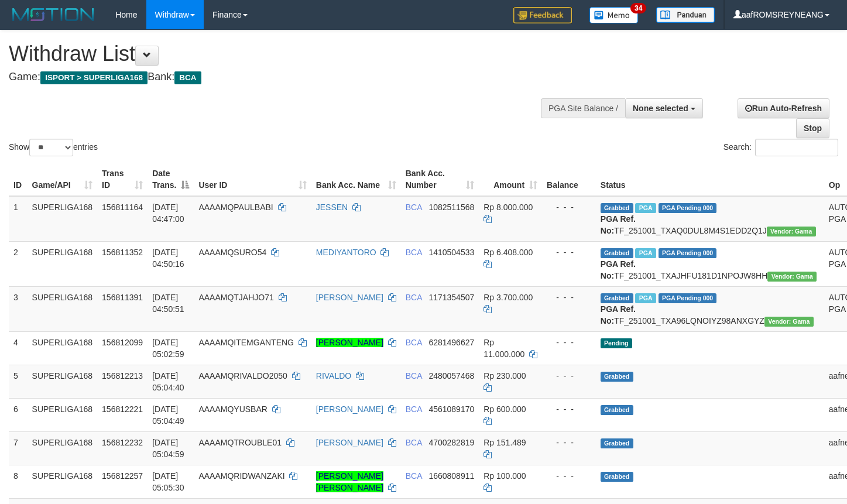 This screenshot has width=847, height=504. I want to click on span: AAAAMQPAULBABI, so click(235, 207).